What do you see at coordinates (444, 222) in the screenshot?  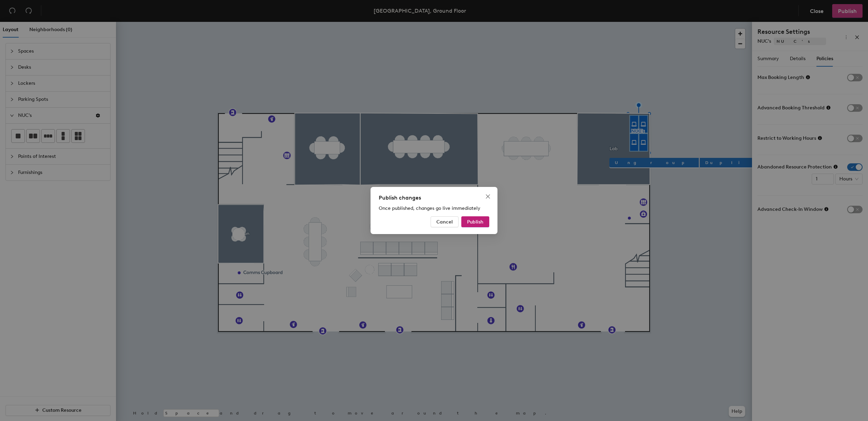 I see `span: Cancel` at bounding box center [444, 222].